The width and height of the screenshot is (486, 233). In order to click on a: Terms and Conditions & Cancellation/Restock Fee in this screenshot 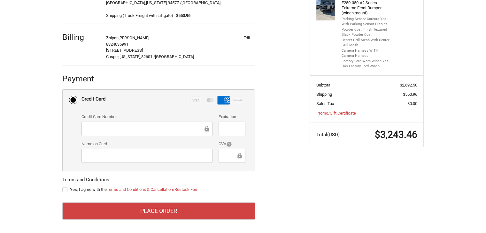, I will do `click(152, 190)`.